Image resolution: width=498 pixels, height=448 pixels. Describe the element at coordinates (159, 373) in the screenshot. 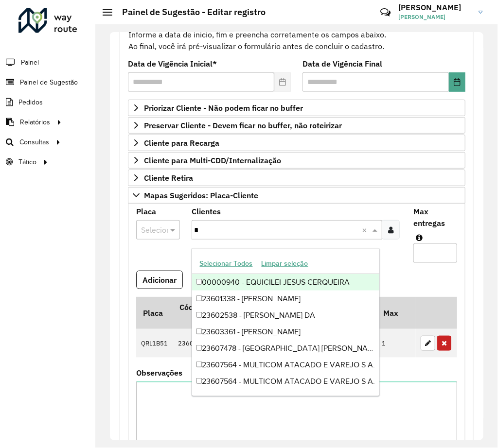

I see `label: Observações` at that location.